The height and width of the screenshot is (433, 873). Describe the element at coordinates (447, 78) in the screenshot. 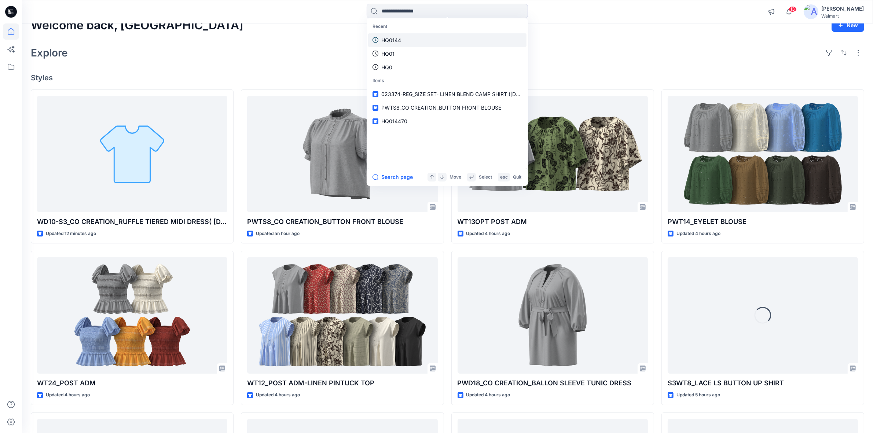

I see `h4: Styles` at that location.